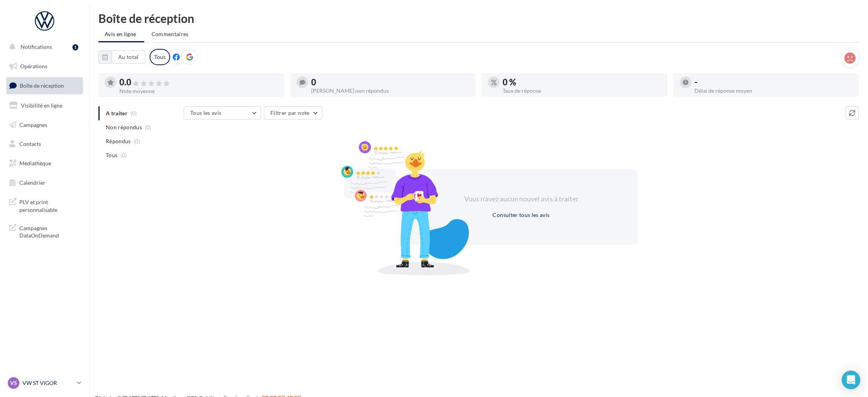  I want to click on span: Boîte de réception, so click(42, 85).